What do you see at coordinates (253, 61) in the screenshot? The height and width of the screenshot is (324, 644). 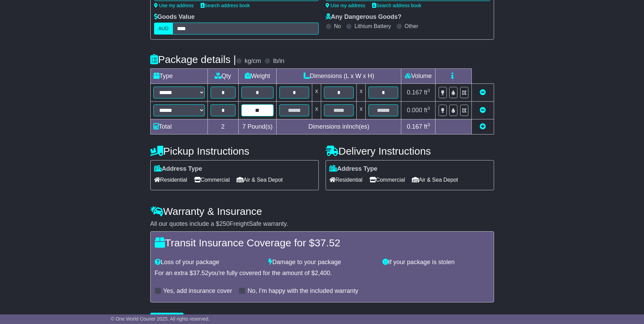 I see `label: kg/cm` at bounding box center [253, 61].